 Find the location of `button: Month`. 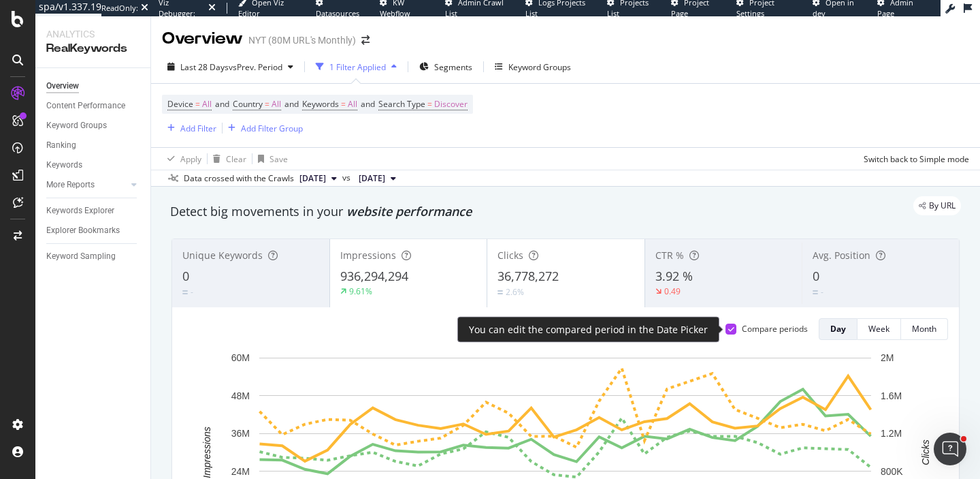

button: Month is located at coordinates (924, 329).